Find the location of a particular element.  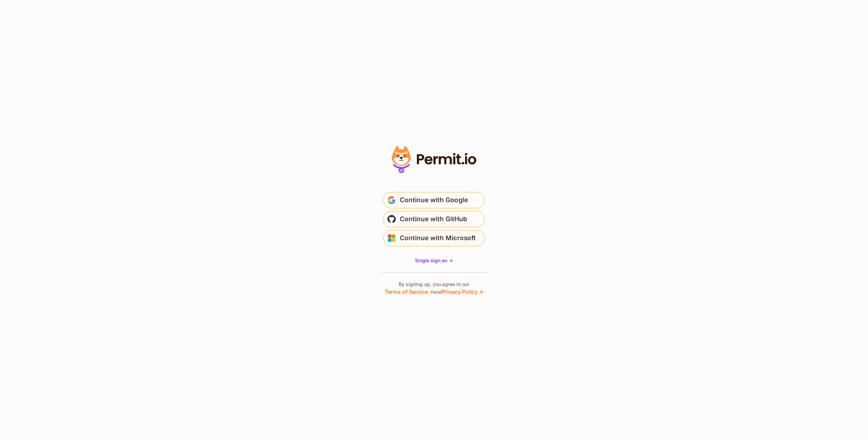

button: Continue with Google is located at coordinates (434, 200).